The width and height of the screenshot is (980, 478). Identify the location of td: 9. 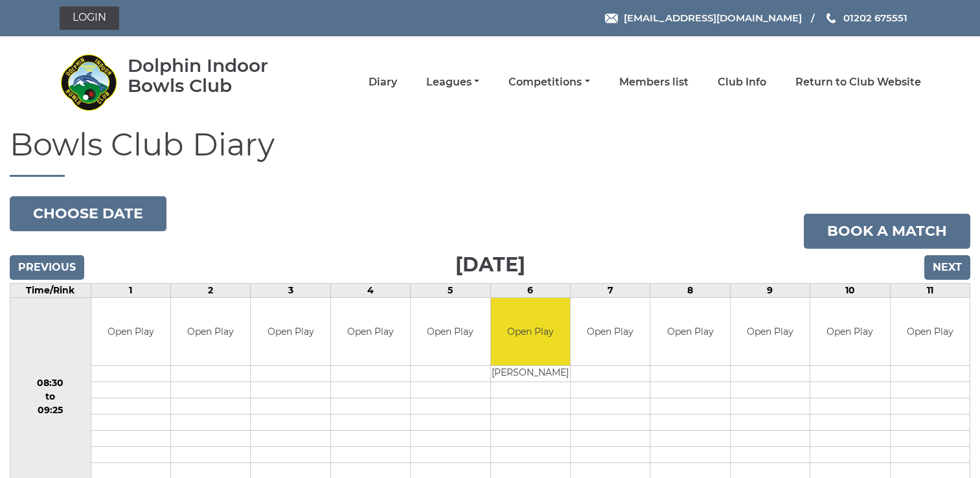
(769, 290).